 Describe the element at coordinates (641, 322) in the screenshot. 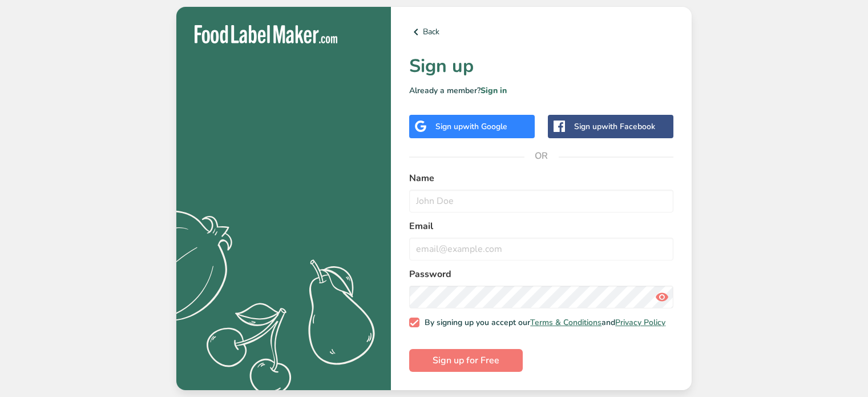

I see `a: Privacy Policy` at that location.